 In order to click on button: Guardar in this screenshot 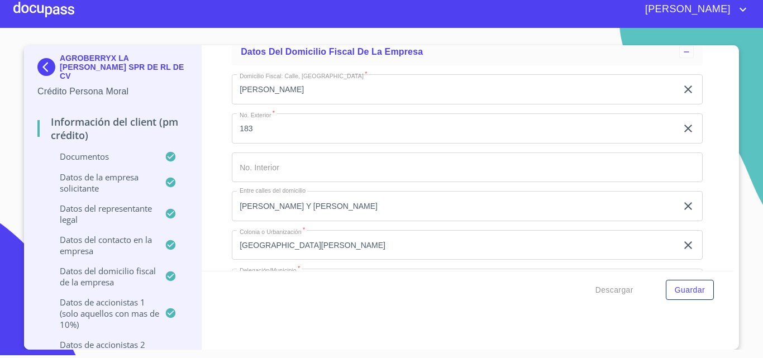, I will do `click(690, 290)`.